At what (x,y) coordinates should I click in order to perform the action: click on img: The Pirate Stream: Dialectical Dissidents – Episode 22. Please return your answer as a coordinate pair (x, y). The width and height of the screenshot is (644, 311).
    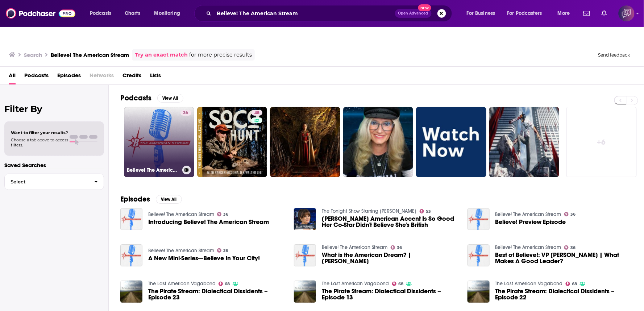
    Looking at the image, I should click on (478, 291).